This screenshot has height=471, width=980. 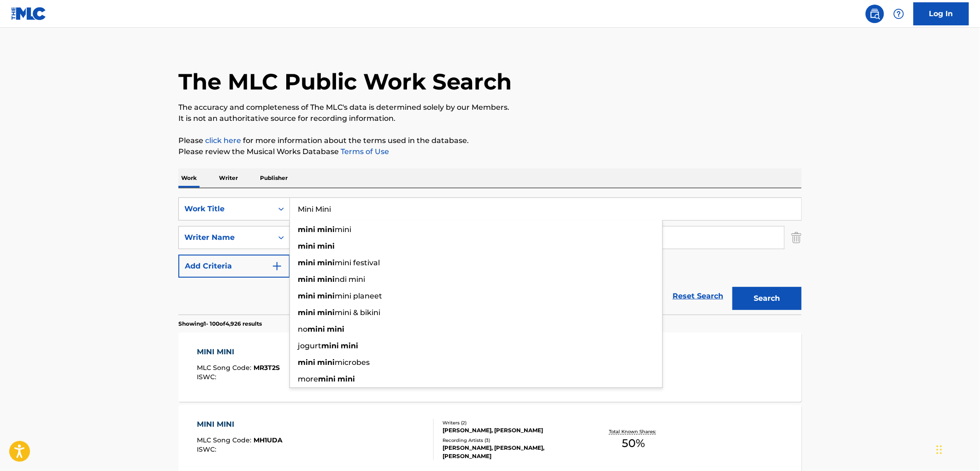 I want to click on span: mini planeet, so click(x=358, y=296).